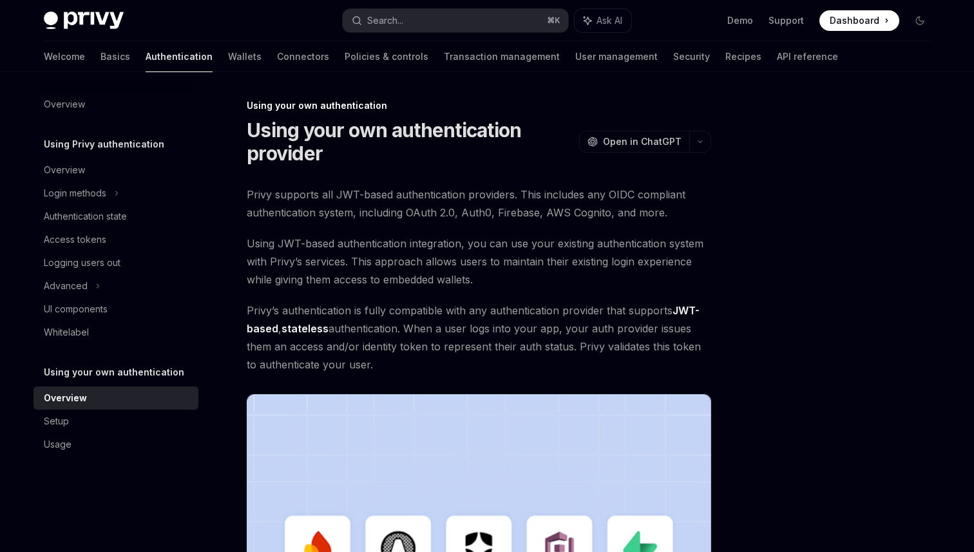 The image size is (974, 552). What do you see at coordinates (479, 106) in the screenshot?
I see `div: Using your own authentication` at bounding box center [479, 106].